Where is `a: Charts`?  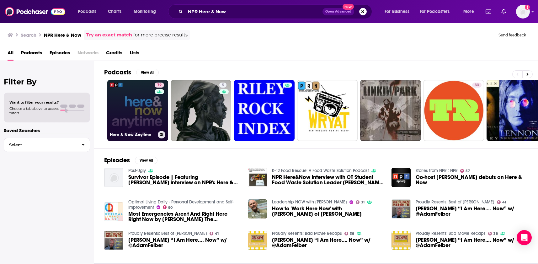
a: Charts is located at coordinates (114, 12).